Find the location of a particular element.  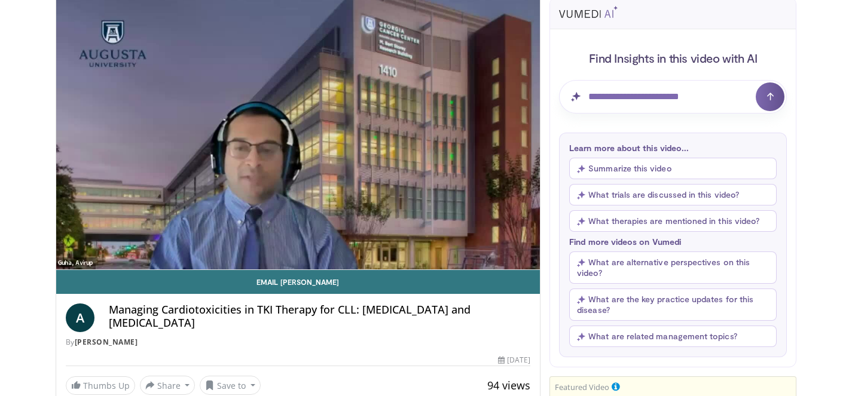

span: 94 views is located at coordinates (509, 385).